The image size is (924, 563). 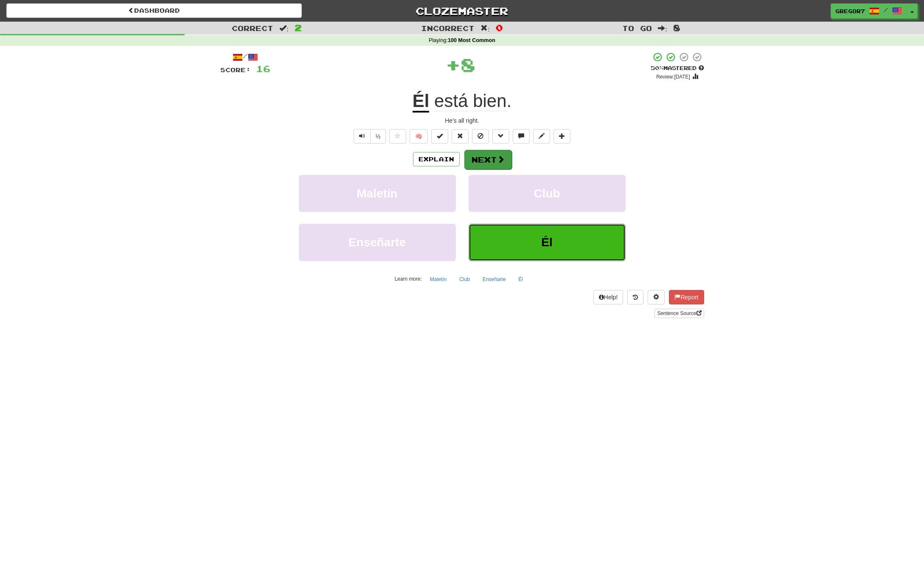 What do you see at coordinates (563, 136) in the screenshot?
I see `button: Add to collection (alt+a)` at bounding box center [563, 136].